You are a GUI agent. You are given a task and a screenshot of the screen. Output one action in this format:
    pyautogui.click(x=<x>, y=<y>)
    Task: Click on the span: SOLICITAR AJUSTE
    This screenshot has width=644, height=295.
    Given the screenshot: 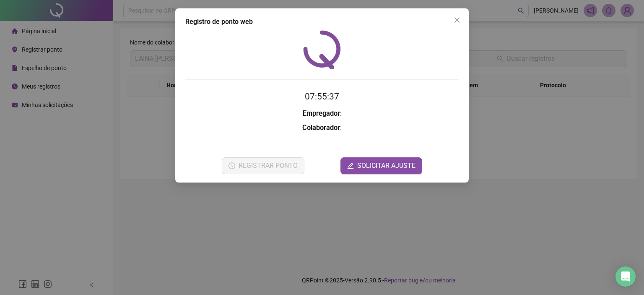 What is the action you would take?
    pyautogui.click(x=386, y=166)
    